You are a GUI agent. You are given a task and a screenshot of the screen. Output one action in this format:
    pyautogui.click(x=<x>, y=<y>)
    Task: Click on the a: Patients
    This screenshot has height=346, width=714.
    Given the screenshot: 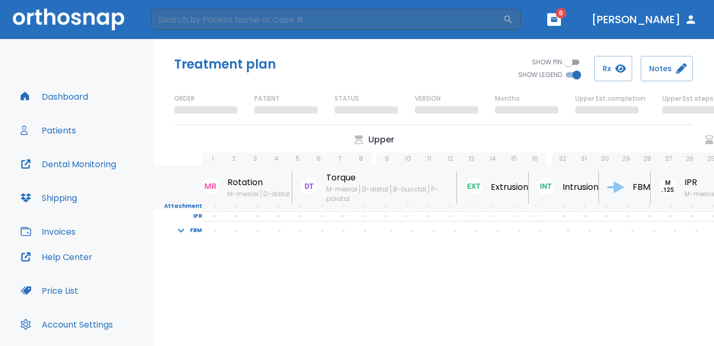 What is the action you would take?
    pyautogui.click(x=48, y=130)
    